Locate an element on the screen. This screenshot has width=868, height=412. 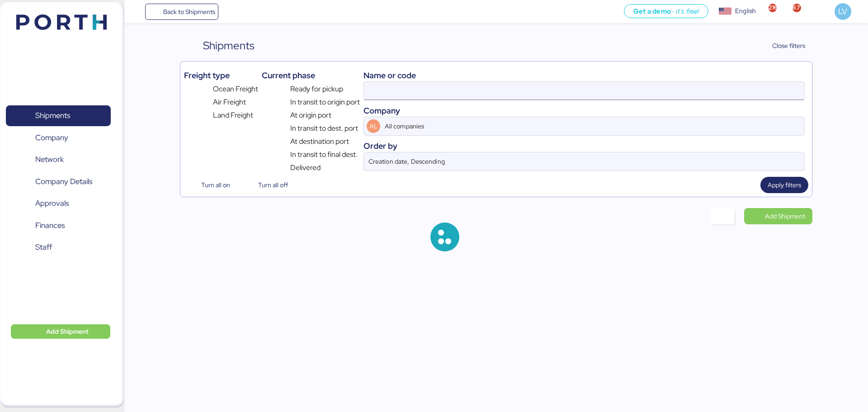
span: At destination port is located at coordinates (319, 142).